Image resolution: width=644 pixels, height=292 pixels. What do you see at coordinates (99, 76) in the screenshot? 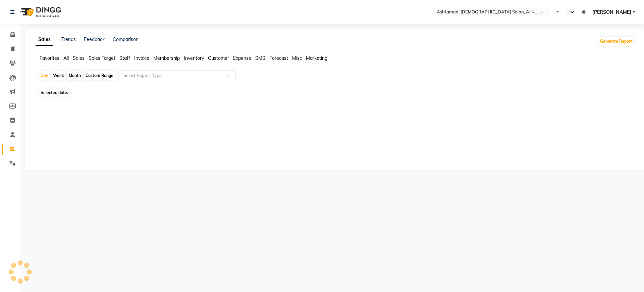
I see `div: Custom Range` at bounding box center [99, 76].